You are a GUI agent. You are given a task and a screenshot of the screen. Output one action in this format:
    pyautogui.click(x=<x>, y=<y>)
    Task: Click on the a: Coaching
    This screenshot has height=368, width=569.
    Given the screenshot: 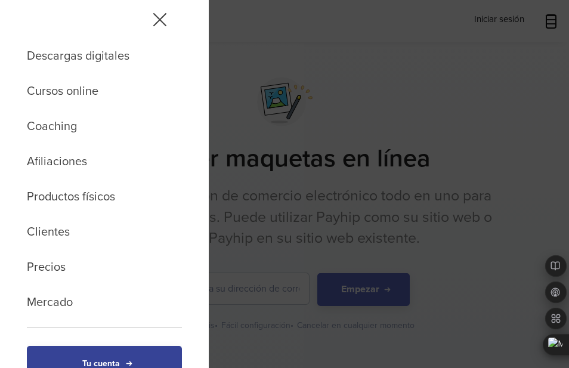 What is the action you would take?
    pyautogui.click(x=104, y=127)
    